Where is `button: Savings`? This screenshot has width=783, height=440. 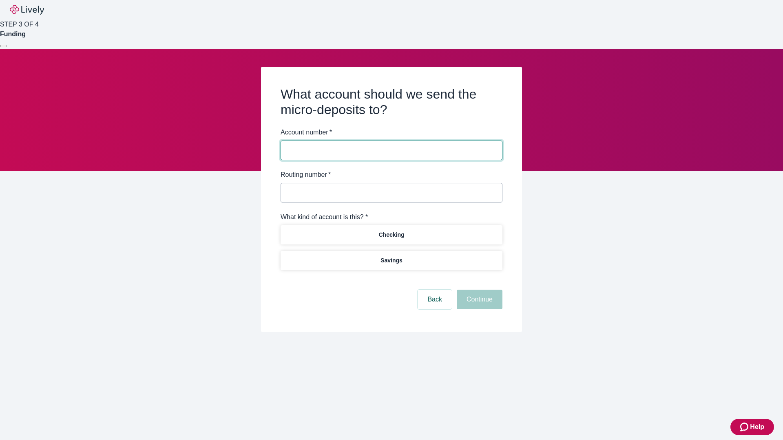 button: Savings is located at coordinates (391, 261).